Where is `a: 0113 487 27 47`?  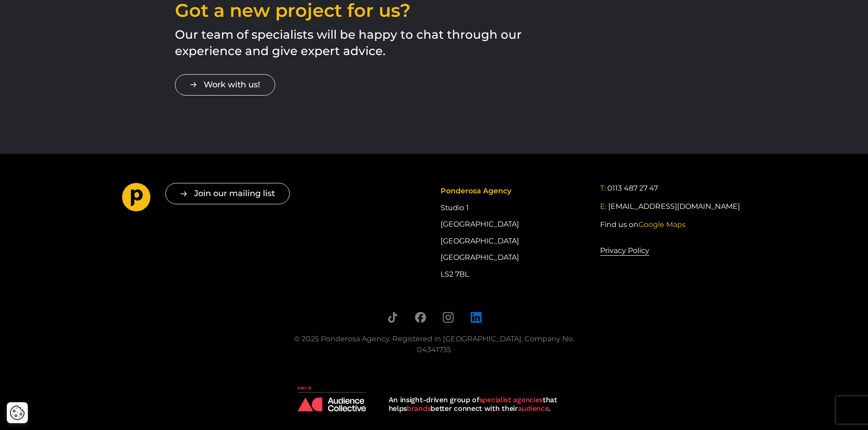
a: 0113 487 27 47 is located at coordinates (632, 188).